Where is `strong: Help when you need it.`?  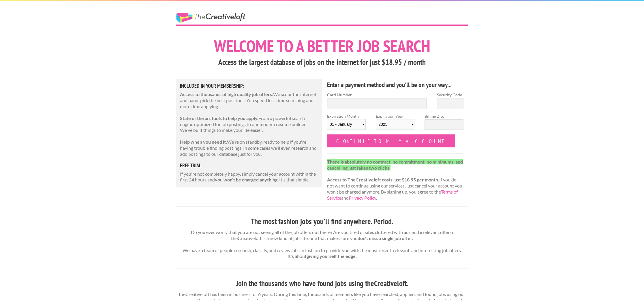
strong: Help when you need it. is located at coordinates (203, 142).